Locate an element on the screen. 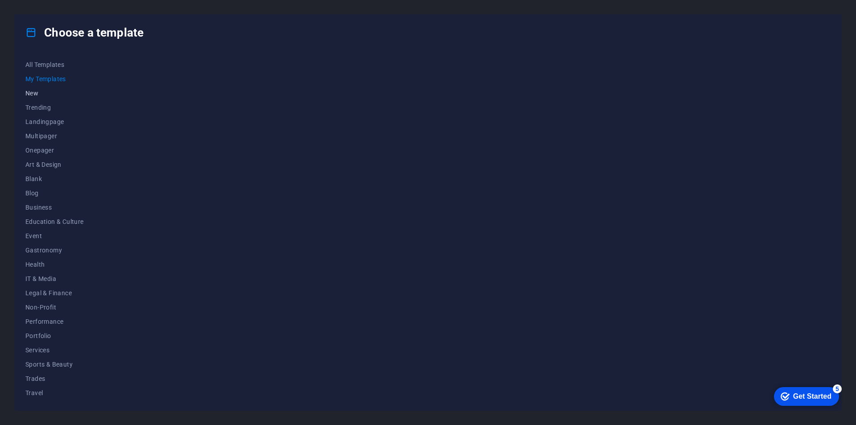 This screenshot has width=856, height=425. div: 5 is located at coordinates (70, 6).